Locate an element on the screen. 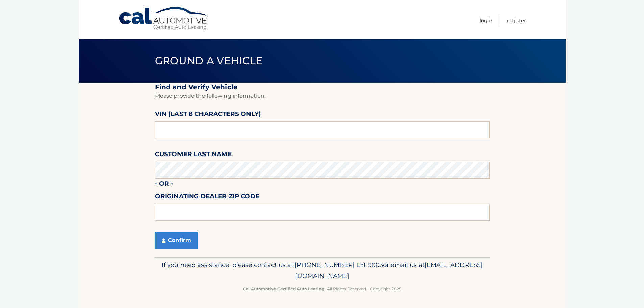 The width and height of the screenshot is (644, 308). p: - All Rights Reserved - Copyright 2025 is located at coordinates (322, 289).